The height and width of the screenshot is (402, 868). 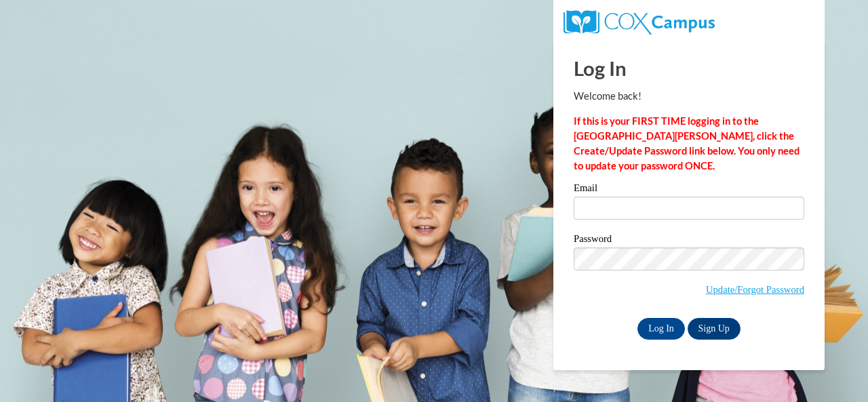 What do you see at coordinates (689, 190) in the screenshot?
I see `label: Email` at bounding box center [689, 190].